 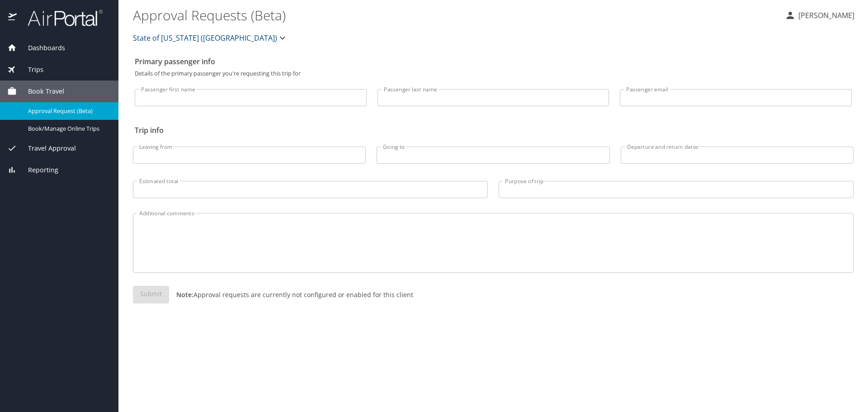 What do you see at coordinates (456, 15) in the screenshot?
I see `h1: Approval Requests (Beta)` at bounding box center [456, 15].